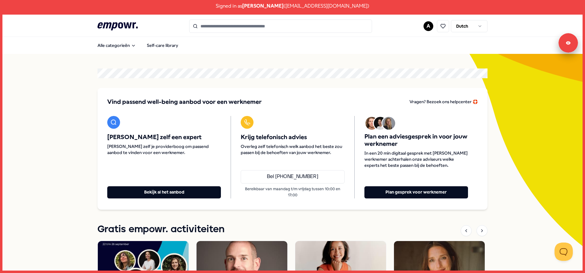  What do you see at coordinates (416, 140) in the screenshot?
I see `span: Plan een adviesgesprek in voor jouw werknemer` at bounding box center [416, 140].